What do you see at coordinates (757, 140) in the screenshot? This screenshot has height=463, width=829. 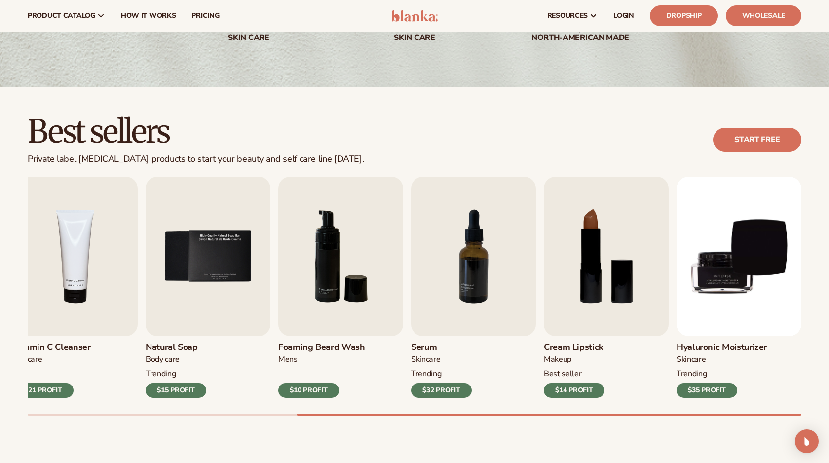 I see `a: Start free` at bounding box center [757, 140].